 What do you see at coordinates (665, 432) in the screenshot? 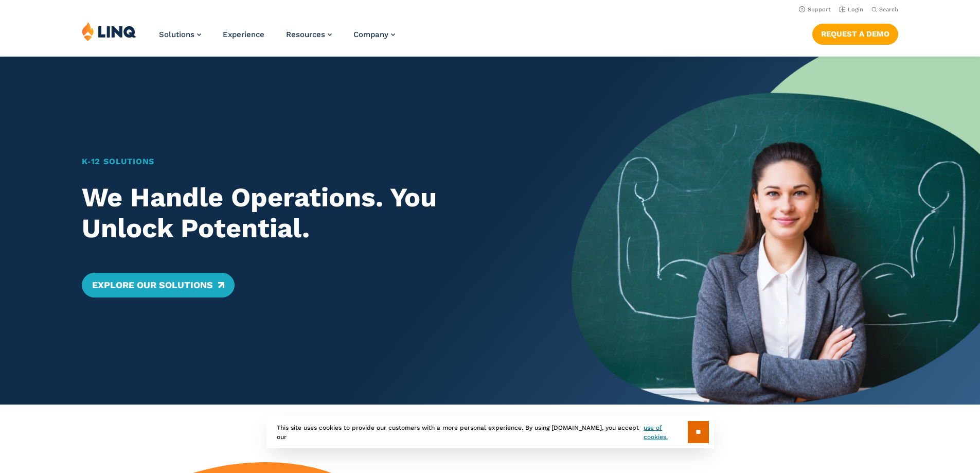
I see `a: use of cookies.` at bounding box center [665, 432].